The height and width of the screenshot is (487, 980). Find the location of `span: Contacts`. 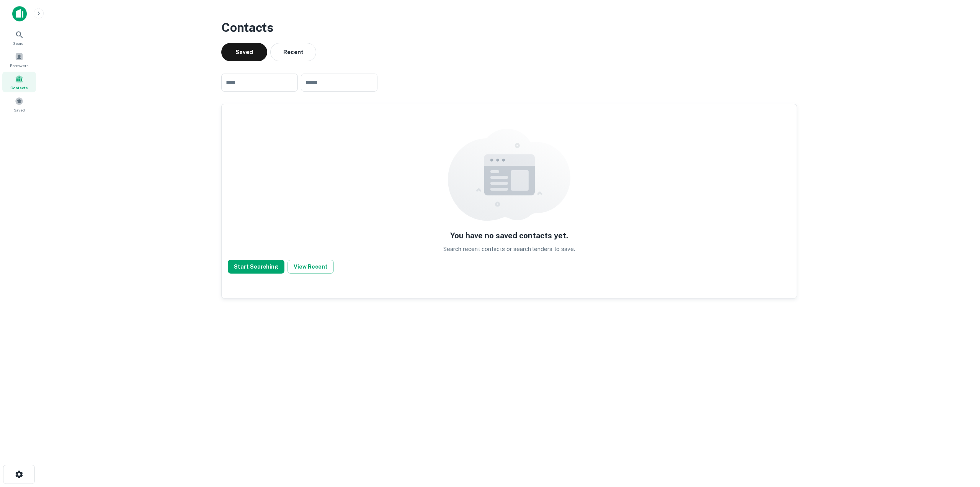

span: Contacts is located at coordinates (19, 87).